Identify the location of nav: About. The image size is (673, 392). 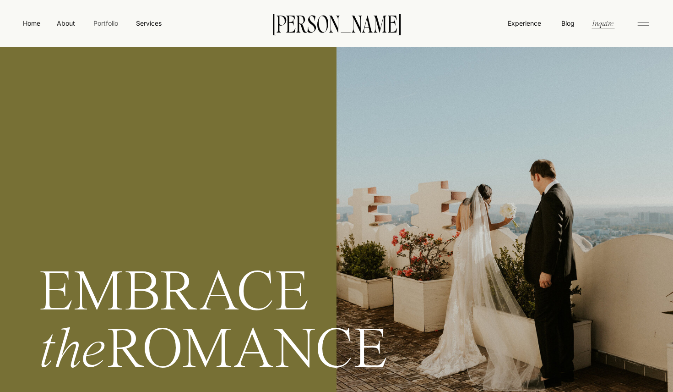
(66, 23).